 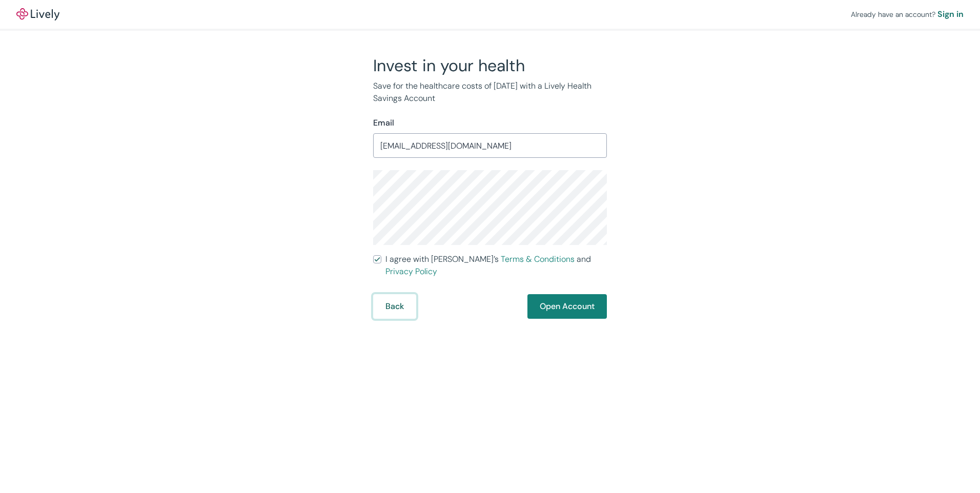 What do you see at coordinates (411, 271) in the screenshot?
I see `a: Privacy Policy` at bounding box center [411, 271].